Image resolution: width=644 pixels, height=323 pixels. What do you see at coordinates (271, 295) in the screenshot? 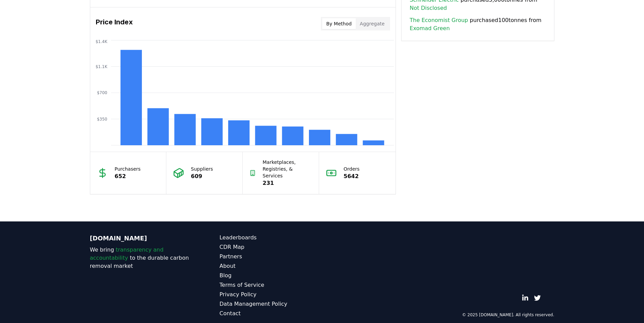
I see `a: Privacy Policy` at bounding box center [271, 295].